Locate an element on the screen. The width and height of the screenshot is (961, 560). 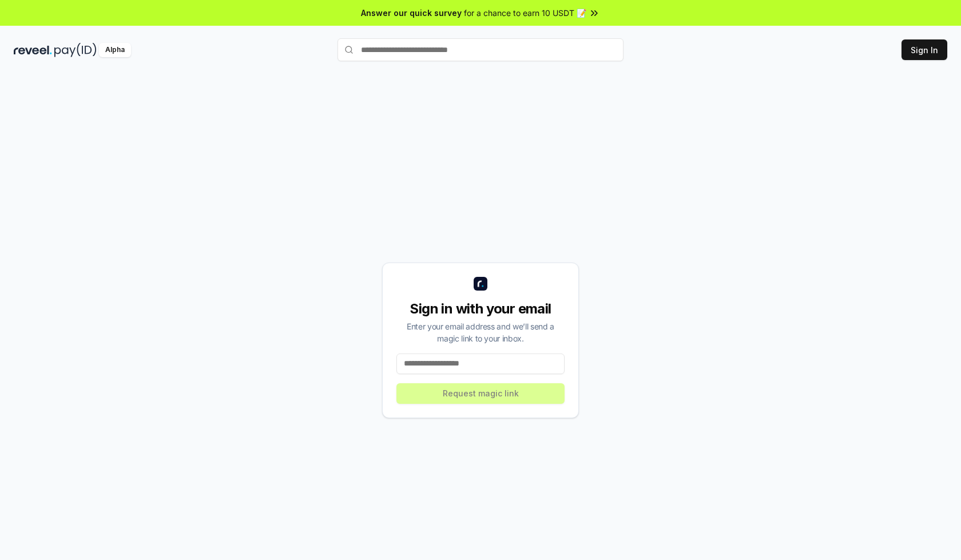
div: Sign in with your email is located at coordinates (481, 309).